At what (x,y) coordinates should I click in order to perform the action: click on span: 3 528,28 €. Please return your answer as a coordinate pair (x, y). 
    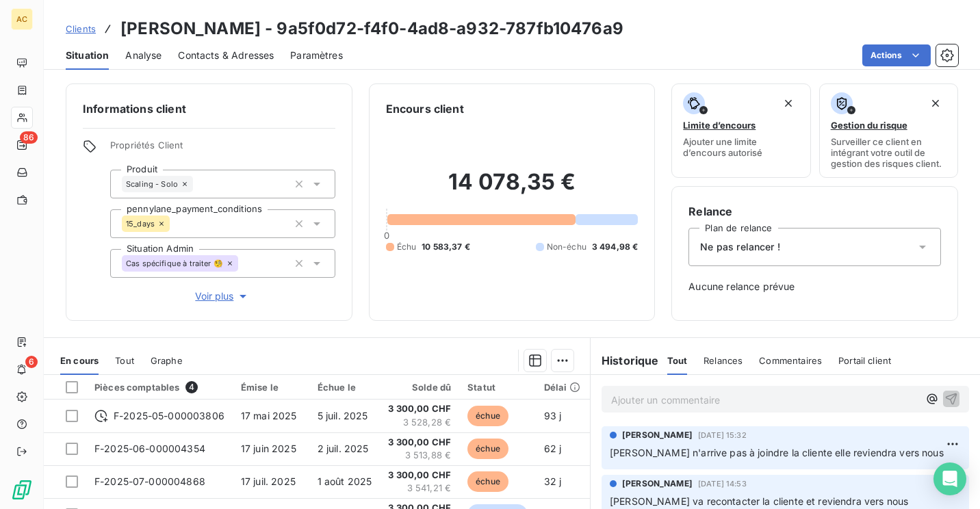
    Looking at the image, I should click on (420, 423).